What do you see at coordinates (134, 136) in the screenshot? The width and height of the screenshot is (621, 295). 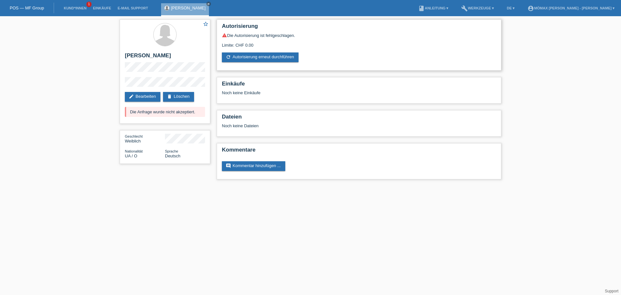 I see `span: Geschlecht` at bounding box center [134, 136].